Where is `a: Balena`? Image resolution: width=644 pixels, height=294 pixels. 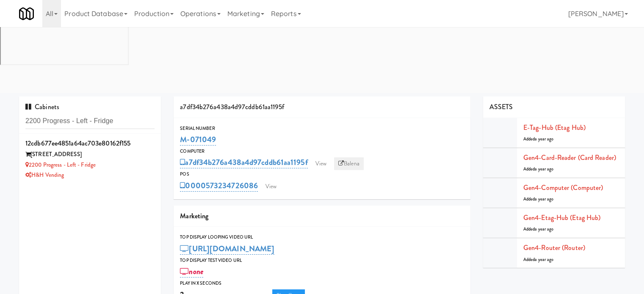
a: Balena is located at coordinates (349, 164).